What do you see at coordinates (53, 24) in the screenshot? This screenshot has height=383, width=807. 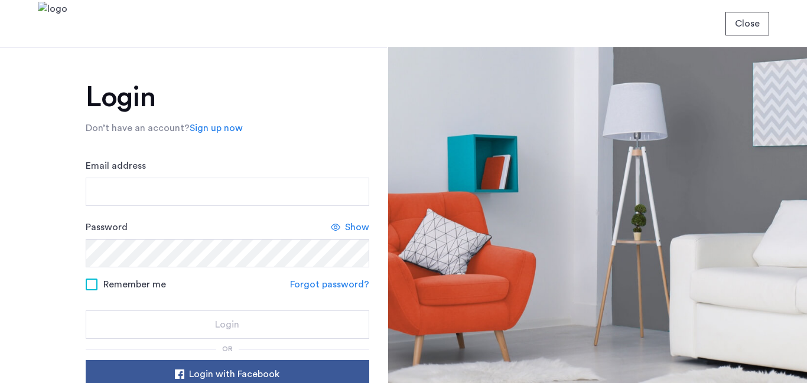 I see `img: logo` at bounding box center [53, 24].